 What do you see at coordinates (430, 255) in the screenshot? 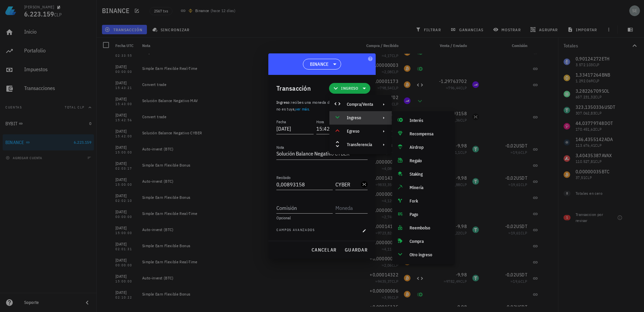
I see `div: Otro ingreso` at bounding box center [430, 255].